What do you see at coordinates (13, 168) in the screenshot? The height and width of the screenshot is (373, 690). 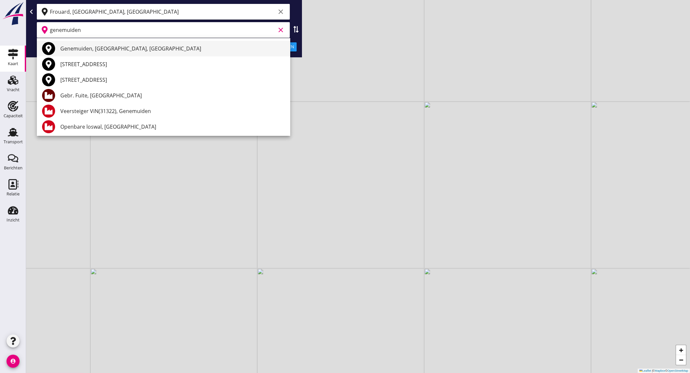 I see `div: Berichten` at bounding box center [13, 168].